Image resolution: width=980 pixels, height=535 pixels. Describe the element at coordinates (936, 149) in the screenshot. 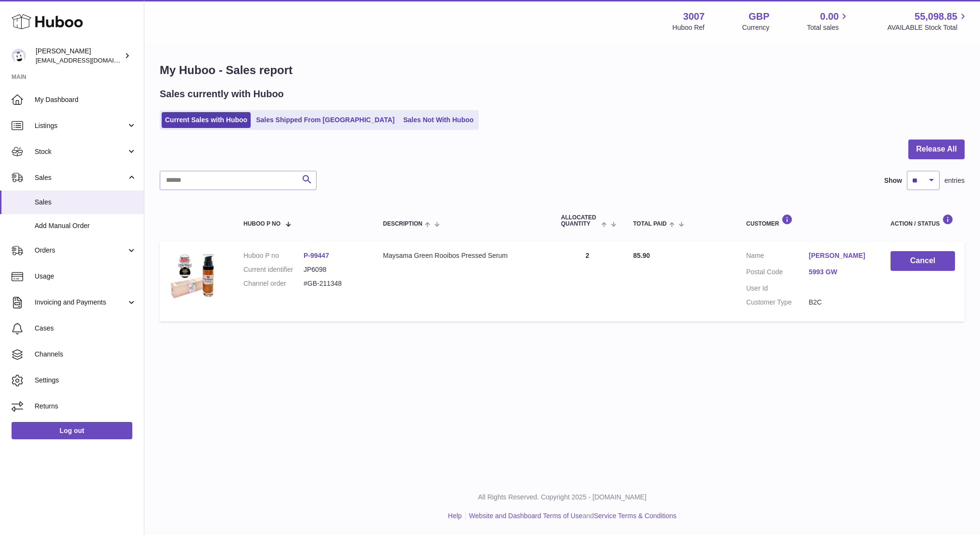

I see `button: Release All` at that location.